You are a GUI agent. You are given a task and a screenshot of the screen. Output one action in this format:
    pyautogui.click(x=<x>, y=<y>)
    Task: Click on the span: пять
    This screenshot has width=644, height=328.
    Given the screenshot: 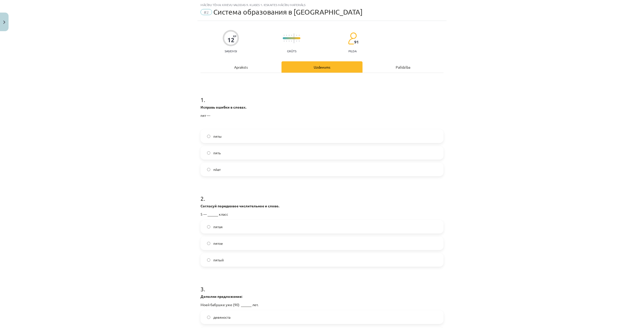 What is the action you would take?
    pyautogui.click(x=217, y=153)
    